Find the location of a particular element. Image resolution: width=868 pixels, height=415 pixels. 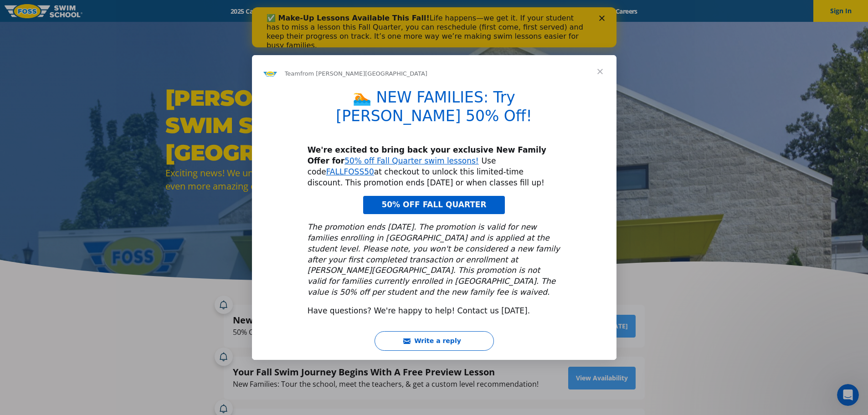

span: 50% OFF FALL QUARTER is located at coordinates (434, 204).